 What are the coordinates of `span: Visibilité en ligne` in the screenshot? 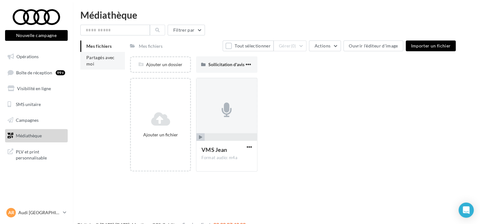 It's located at (34, 88).